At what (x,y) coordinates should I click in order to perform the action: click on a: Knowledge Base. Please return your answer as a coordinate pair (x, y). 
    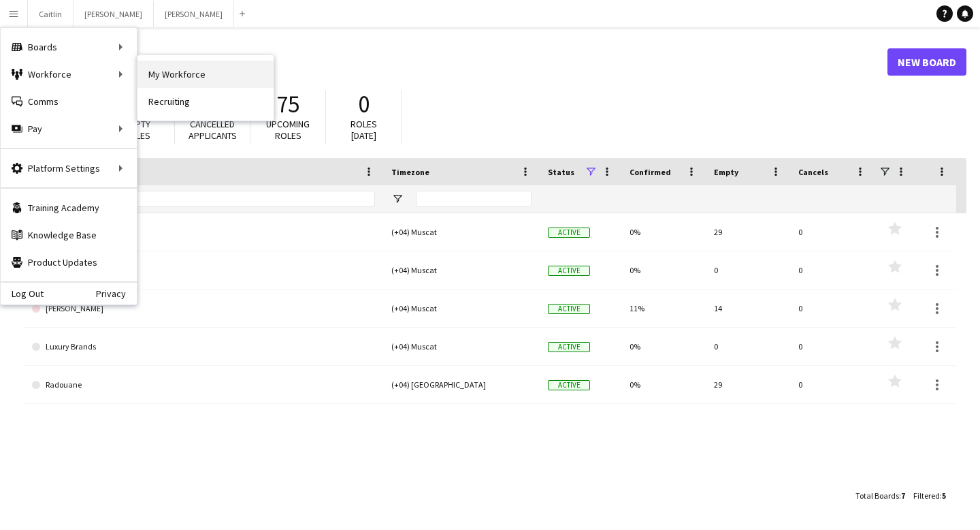
    Looking at the image, I should click on (69, 235).